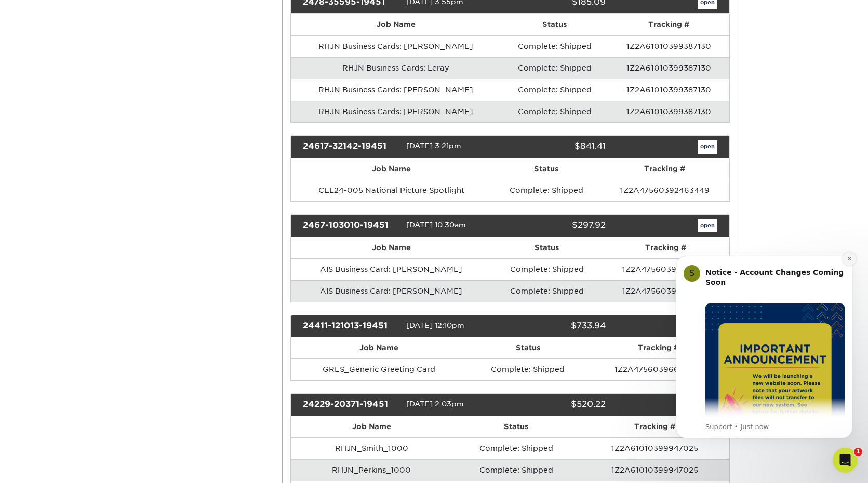 The height and width of the screenshot is (483, 868). What do you see at coordinates (557, 326) in the screenshot?
I see `div: $733.94` at bounding box center [557, 326].